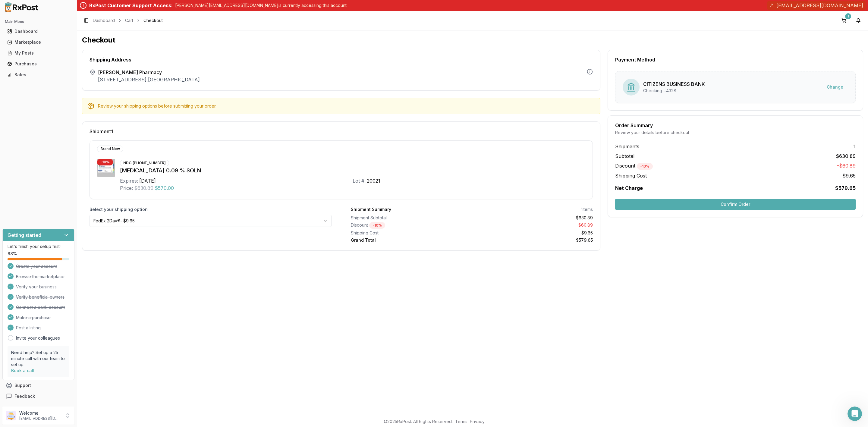 The image size is (868, 427). What do you see at coordinates (38, 53) in the screenshot?
I see `button: My Posts` at bounding box center [38, 53].